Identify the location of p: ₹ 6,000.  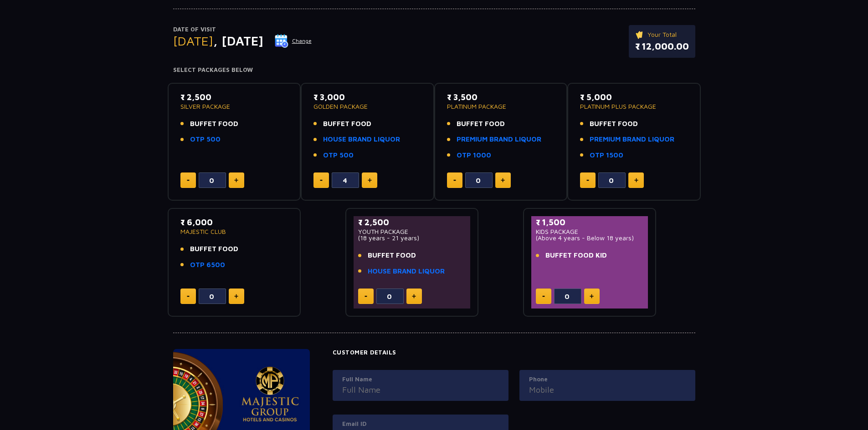
(234, 222).